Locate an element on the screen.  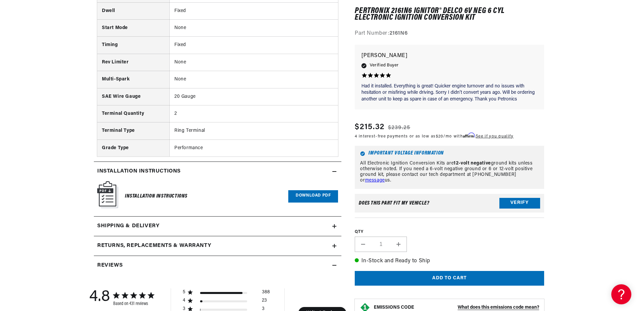
th: Grade Type is located at coordinates (133, 148).